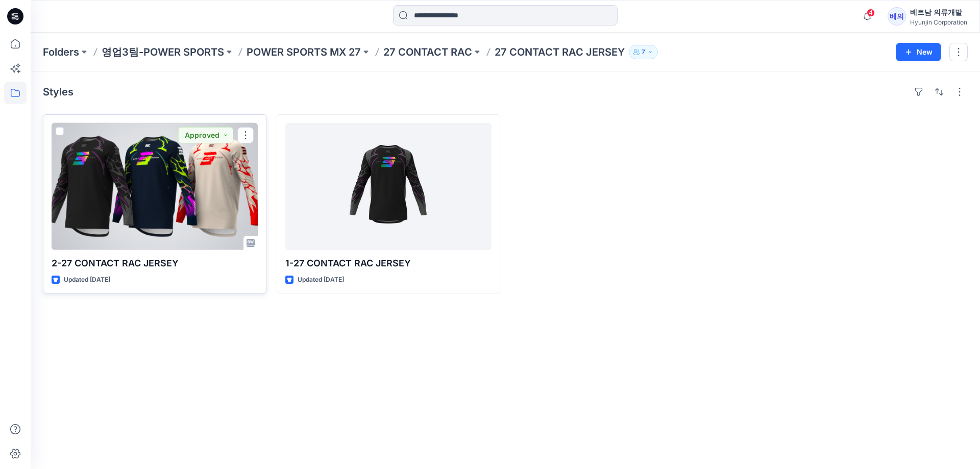 The height and width of the screenshot is (469, 980). Describe the element at coordinates (918, 52) in the screenshot. I see `button: New` at that location.